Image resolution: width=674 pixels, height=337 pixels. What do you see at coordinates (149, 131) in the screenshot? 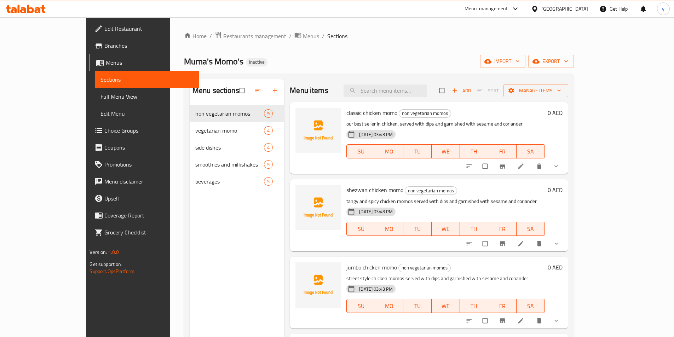
I see `span: Choice Groups` at bounding box center [149, 131].